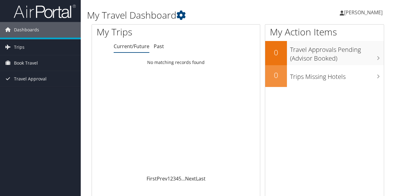 This screenshot has height=196, width=395. Describe the element at coordinates (171, 178) in the screenshot. I see `a: 2` at that location.